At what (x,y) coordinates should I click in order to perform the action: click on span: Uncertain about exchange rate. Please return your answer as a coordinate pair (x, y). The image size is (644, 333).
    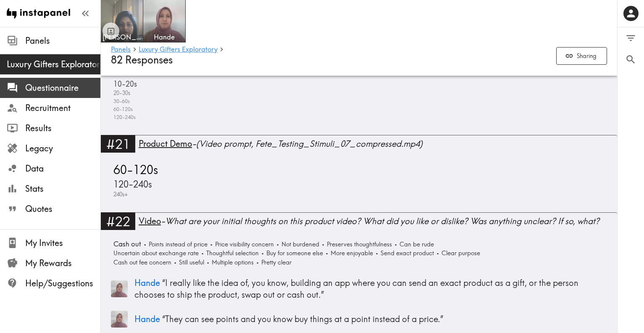
    Looking at the image, I should click on (155, 253).